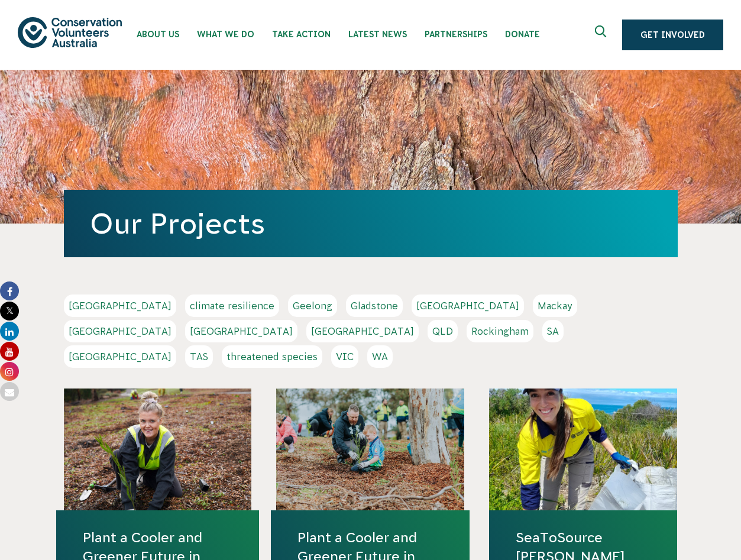  What do you see at coordinates (199, 357) in the screenshot?
I see `a: TAS` at bounding box center [199, 357].